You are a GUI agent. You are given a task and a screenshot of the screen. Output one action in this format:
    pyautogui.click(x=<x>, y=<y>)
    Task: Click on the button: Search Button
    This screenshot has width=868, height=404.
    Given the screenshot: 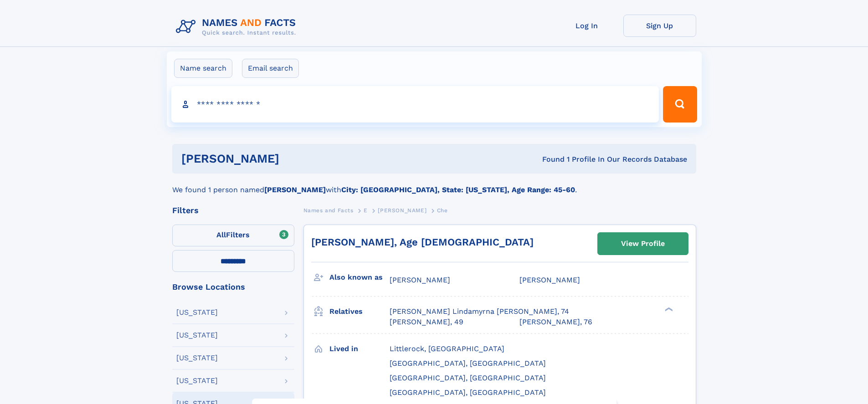 What is the action you would take?
    pyautogui.click(x=680, y=104)
    